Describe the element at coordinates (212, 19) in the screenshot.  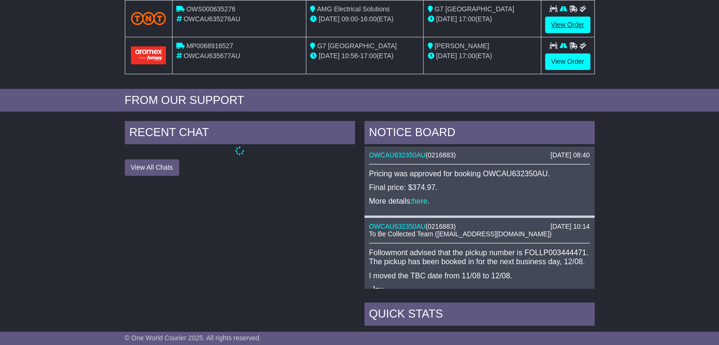
I see `span: OWCAU635276AU` at that location.